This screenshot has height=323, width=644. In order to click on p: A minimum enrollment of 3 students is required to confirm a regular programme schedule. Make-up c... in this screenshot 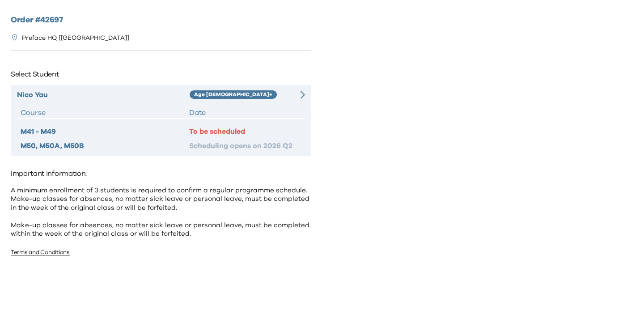, I will do `click(161, 212)`.